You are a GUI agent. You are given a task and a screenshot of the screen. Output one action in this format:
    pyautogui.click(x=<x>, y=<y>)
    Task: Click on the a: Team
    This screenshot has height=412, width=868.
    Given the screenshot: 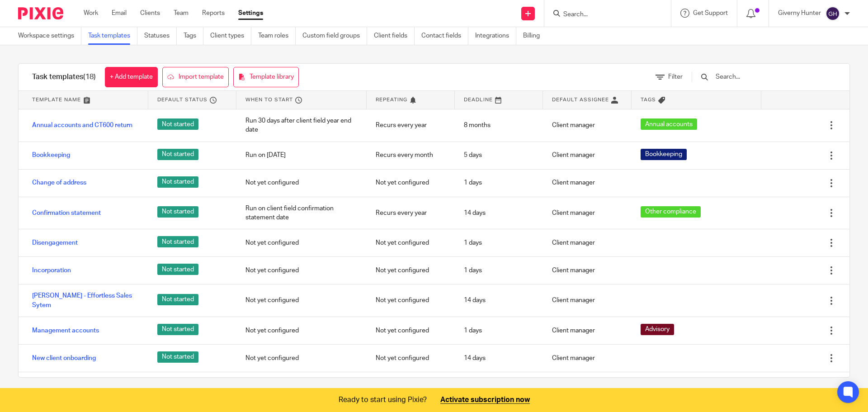 What is the action you would take?
    pyautogui.click(x=181, y=13)
    